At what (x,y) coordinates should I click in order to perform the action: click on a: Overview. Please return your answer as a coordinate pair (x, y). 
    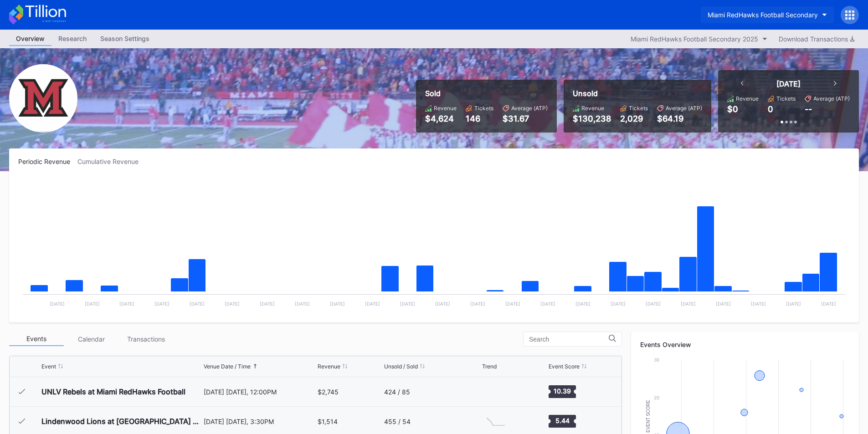
    Looking at the image, I should click on (30, 39).